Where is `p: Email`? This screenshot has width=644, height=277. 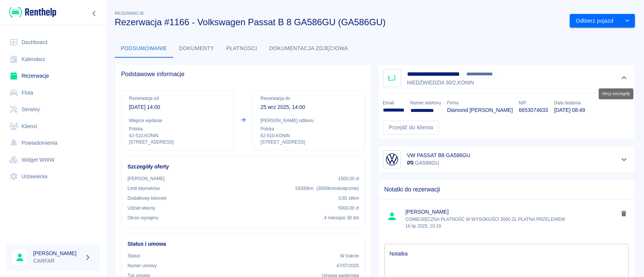
p: Email is located at coordinates (394, 103).